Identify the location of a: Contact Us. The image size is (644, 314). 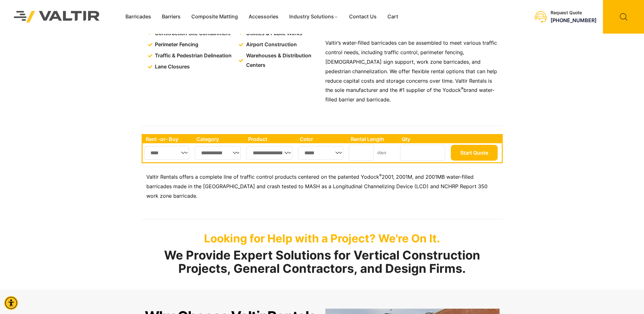
(363, 17).